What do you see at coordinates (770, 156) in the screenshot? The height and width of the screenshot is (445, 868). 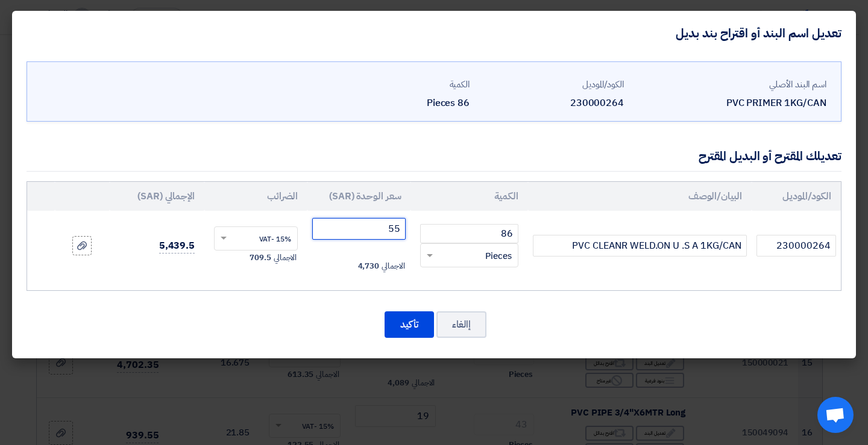 I see `div: تعديلك المقترح أو البديل المقترح` at bounding box center [770, 156].